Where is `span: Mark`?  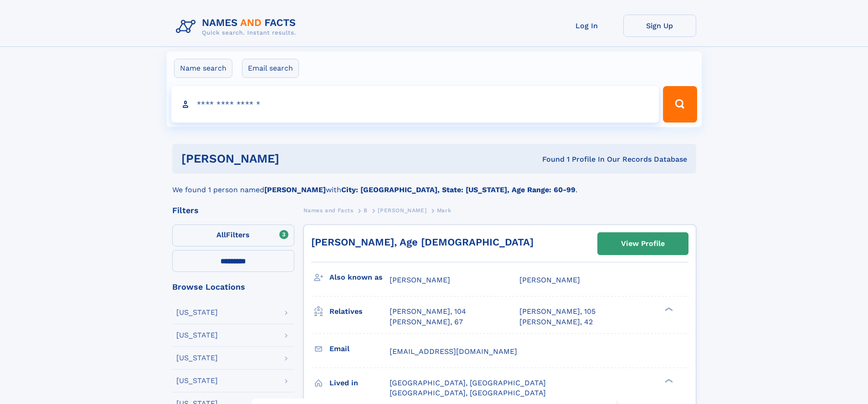 span: Mark is located at coordinates (444, 210).